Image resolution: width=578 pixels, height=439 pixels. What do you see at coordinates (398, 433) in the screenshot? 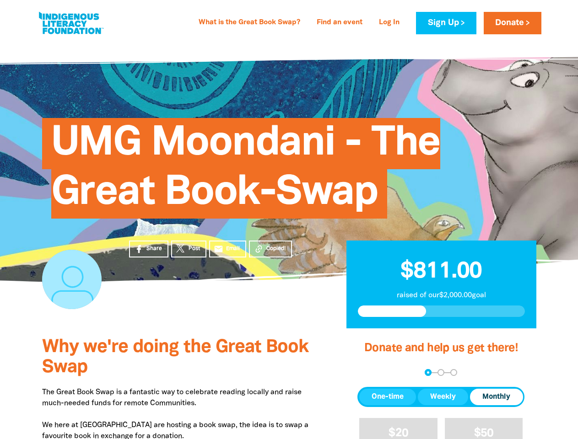
I see `span: $20` at bounding box center [398, 433].